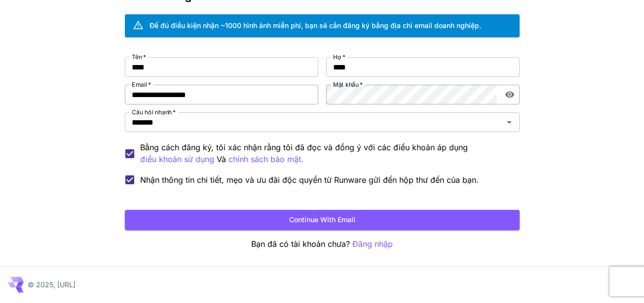 Image resolution: width=644 pixels, height=303 pixels. Describe the element at coordinates (266, 159) in the screenshot. I see `button: Bằng cách đăng ký, tôi xác nhận rằng tôi đã đọc và đồng ý với các điều khoản áp dụng điều khoản s...` at that location.